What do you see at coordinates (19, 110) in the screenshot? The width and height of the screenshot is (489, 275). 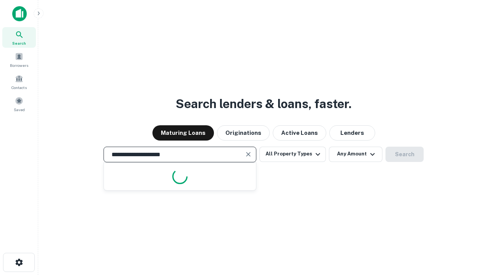 I see `span: Saved` at bounding box center [19, 110].